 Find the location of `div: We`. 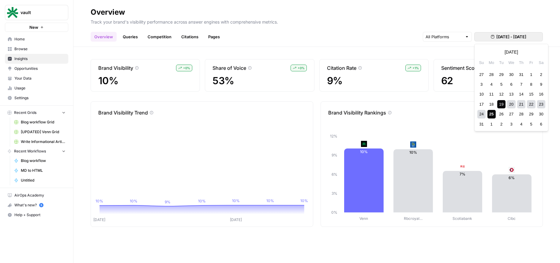

div: We is located at coordinates (511, 62).